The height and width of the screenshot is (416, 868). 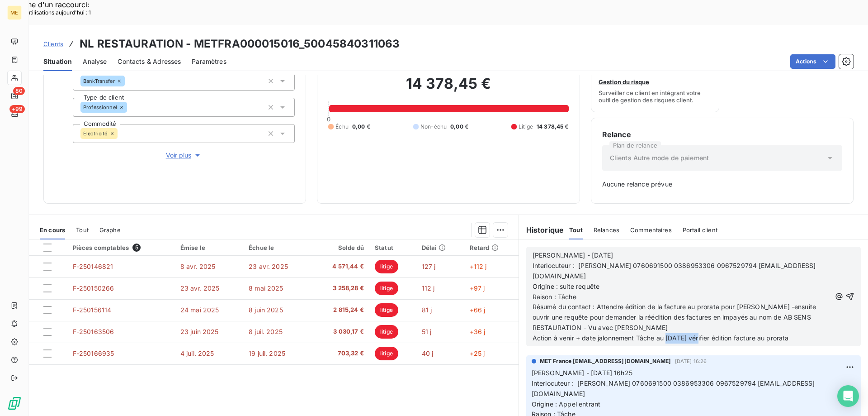 I want to click on span: Portail client, so click(x=700, y=230).